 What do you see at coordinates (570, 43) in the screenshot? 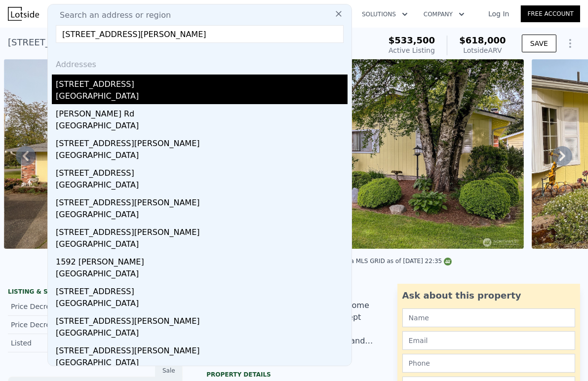
I see `button: Show Options` at bounding box center [570, 43].